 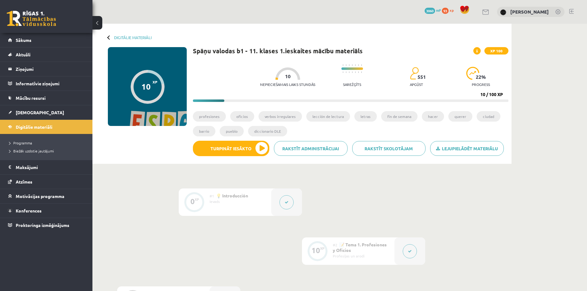 What do you see at coordinates (46, 225) in the screenshot?
I see `a: Proktoringa izmēģinājums` at bounding box center [46, 225].